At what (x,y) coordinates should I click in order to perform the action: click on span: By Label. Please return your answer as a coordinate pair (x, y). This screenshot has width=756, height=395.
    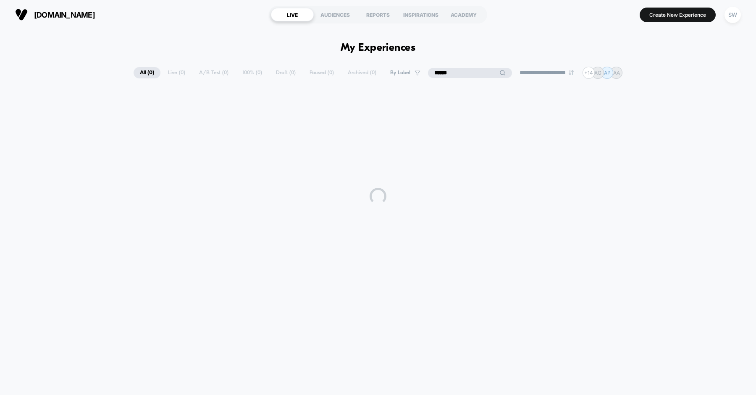
    Looking at the image, I should click on (400, 73).